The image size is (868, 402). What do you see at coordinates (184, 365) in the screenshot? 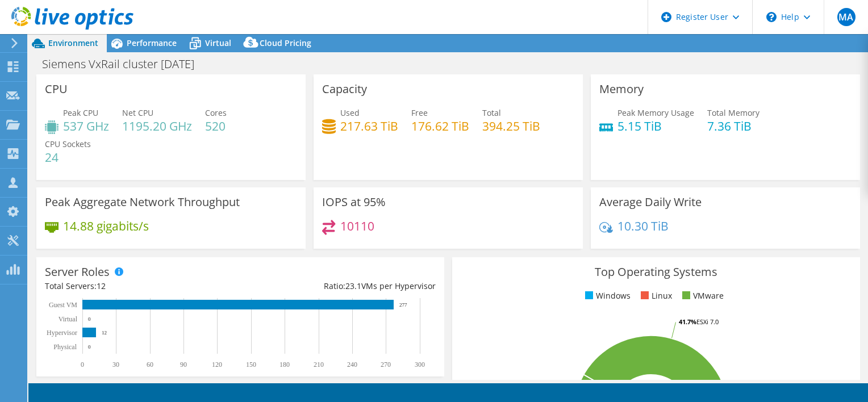
I see `text: 90` at bounding box center [184, 365].